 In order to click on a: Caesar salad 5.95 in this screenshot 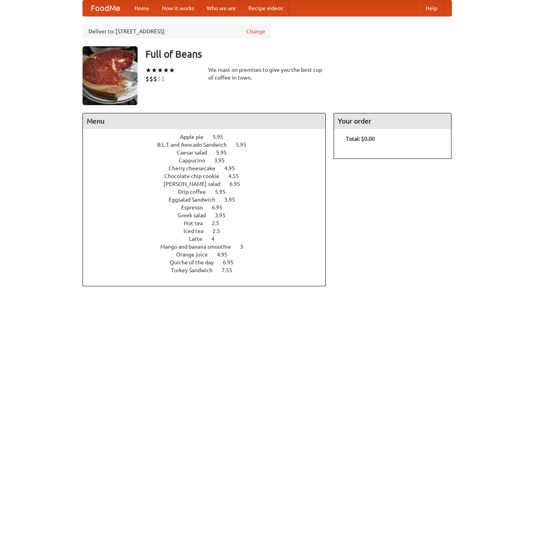, I will do `click(209, 153)`.